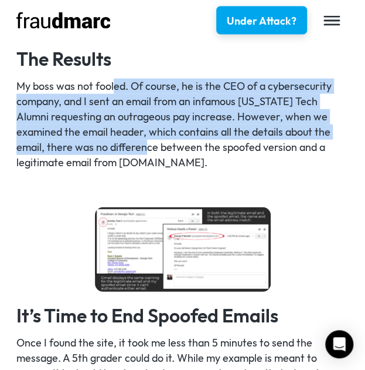  What do you see at coordinates (262, 21) in the screenshot?
I see `div: Under Attack?` at bounding box center [262, 21].